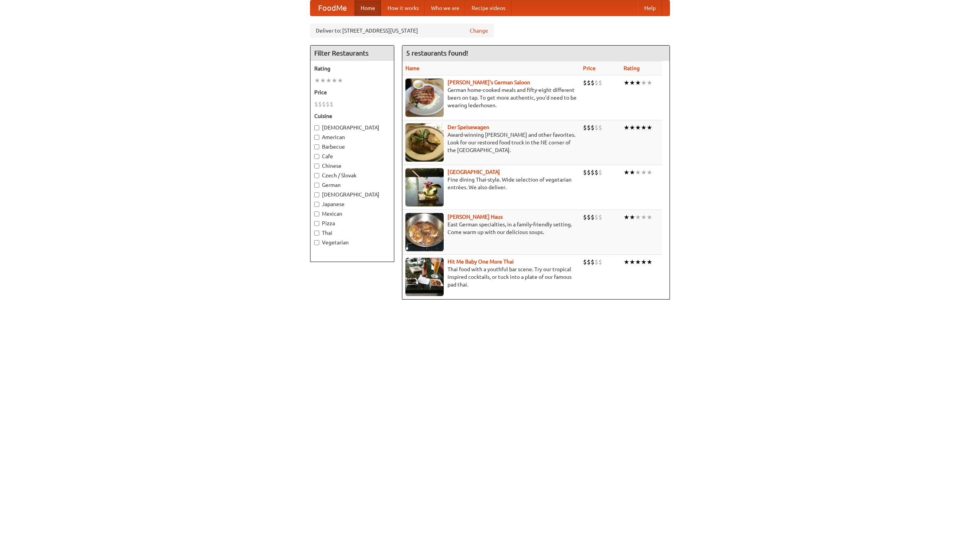  Describe the element at coordinates (491, 228) in the screenshot. I see `p: East German specialties, in a family-friendly setting. Come warm up with our delicious soups.` at that location.